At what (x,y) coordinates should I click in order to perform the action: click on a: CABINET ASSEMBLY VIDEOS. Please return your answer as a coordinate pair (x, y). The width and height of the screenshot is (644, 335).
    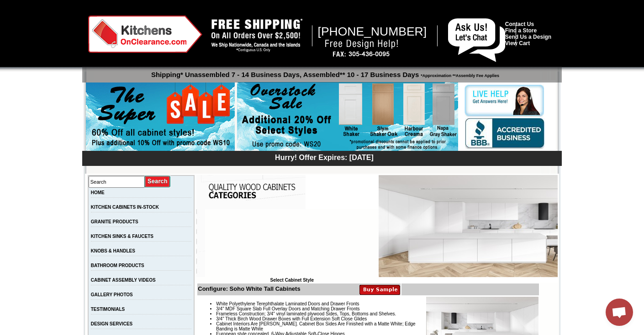
    Looking at the image, I should click on (124, 280).